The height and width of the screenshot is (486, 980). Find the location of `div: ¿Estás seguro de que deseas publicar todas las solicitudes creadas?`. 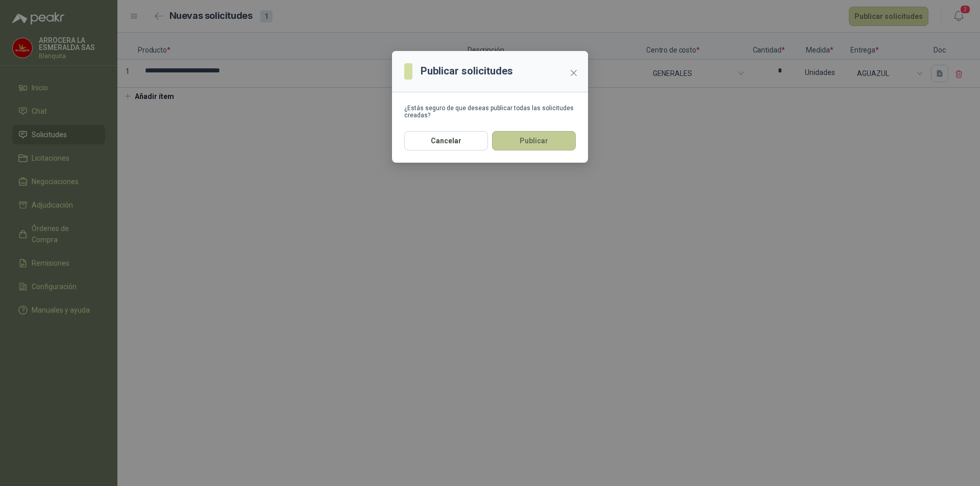

div: ¿Estás seguro de que deseas publicar todas las solicitudes creadas? is located at coordinates (490, 112).